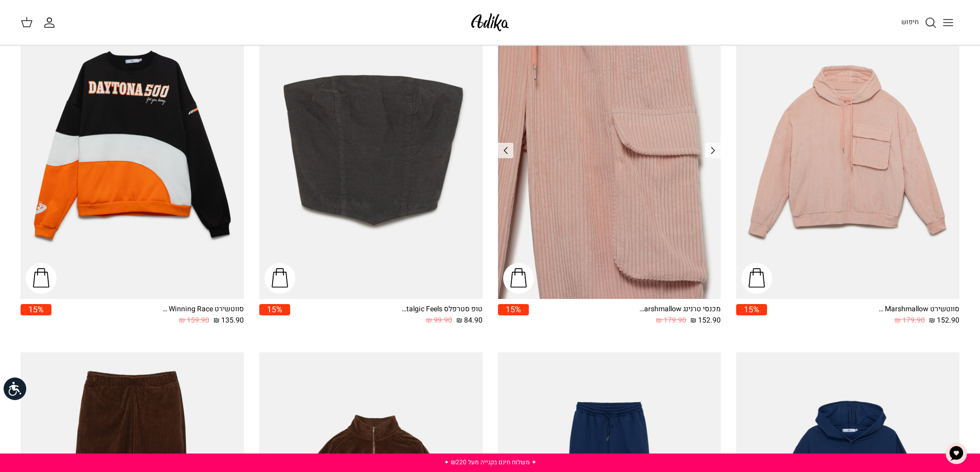 This screenshot has width=980, height=472. What do you see at coordinates (194, 320) in the screenshot?
I see `span: 159.90 ₪` at bounding box center [194, 320].